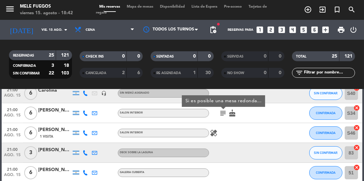 The width and height of the screenshot is (364, 181). Describe the element at coordinates (271, 30) in the screenshot. I see `i: looks_two` at that location.